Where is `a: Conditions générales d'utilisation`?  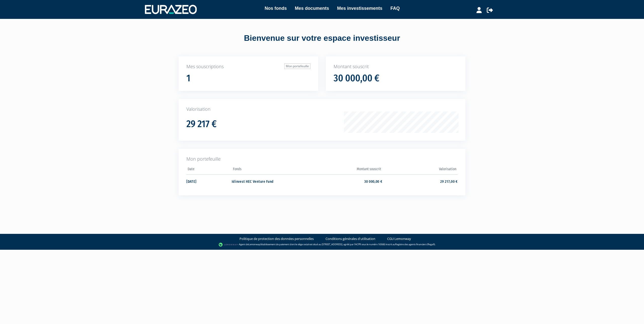 a: Conditions générales d'utilisation is located at coordinates (351, 239).